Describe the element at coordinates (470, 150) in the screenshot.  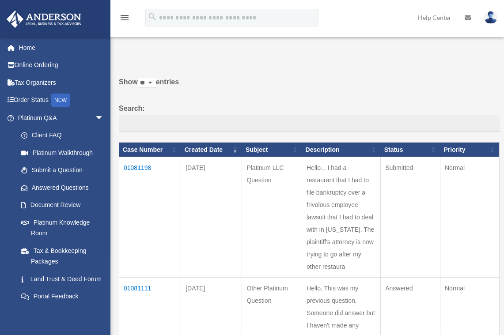
I see `th: Priority: activate to sort column ascending` at that location.